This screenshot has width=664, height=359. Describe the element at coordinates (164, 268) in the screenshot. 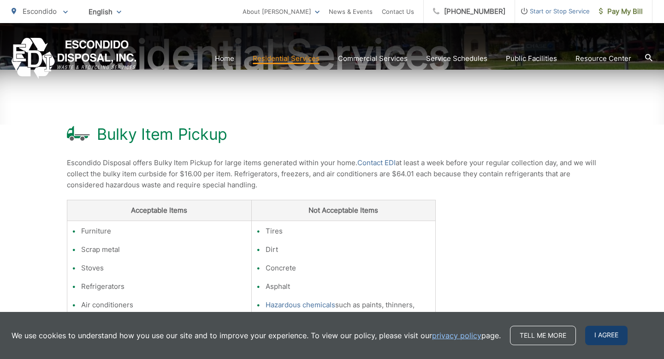

I see `li: Stoves` at that location.